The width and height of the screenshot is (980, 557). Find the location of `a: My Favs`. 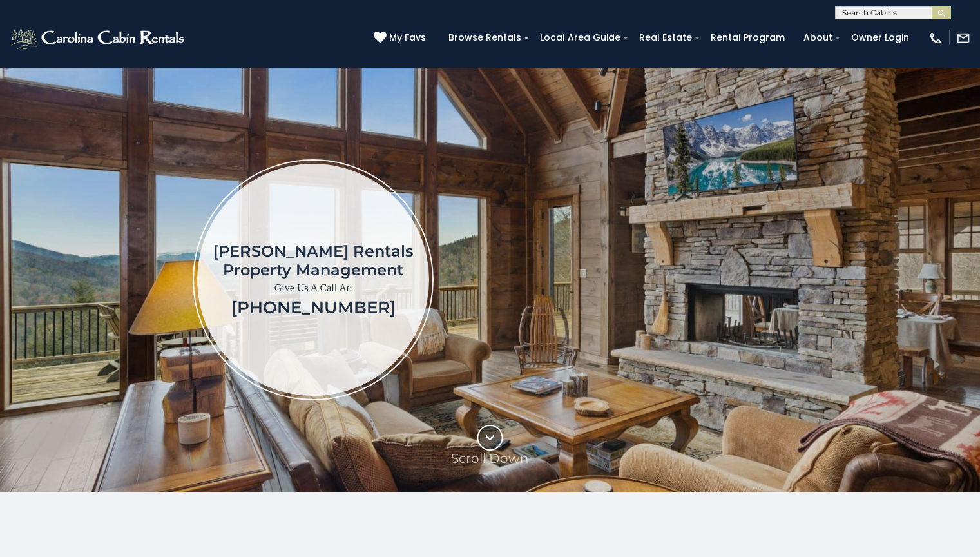

a: My Favs is located at coordinates (401, 38).